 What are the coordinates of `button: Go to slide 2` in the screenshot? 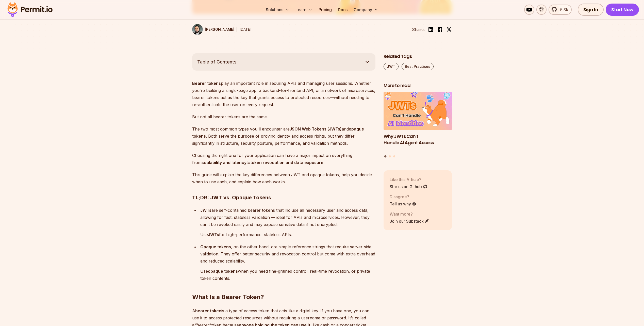 It's located at (390, 156).